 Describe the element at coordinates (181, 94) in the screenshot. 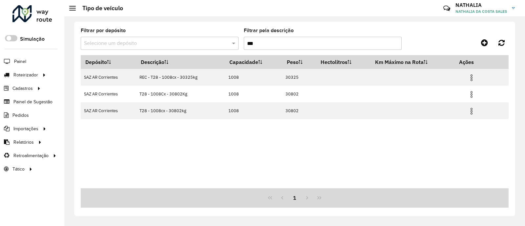

I see `td: T28 - 1008Cx - 30802Kg` at that location.